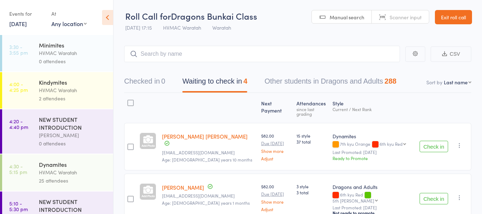  I want to click on time: 5:10 - 5:30 pm, so click(19, 206).